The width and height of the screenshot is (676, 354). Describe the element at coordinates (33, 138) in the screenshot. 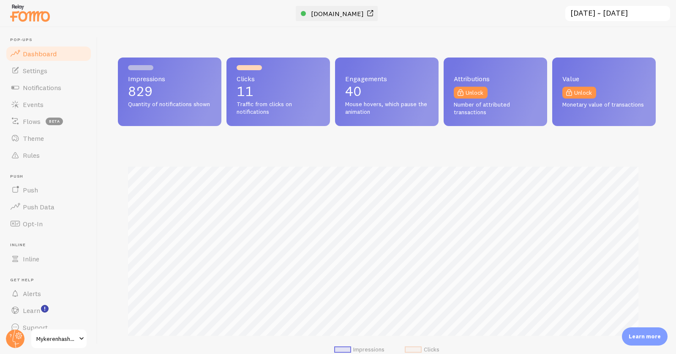

I see `span: Theme` at that location.